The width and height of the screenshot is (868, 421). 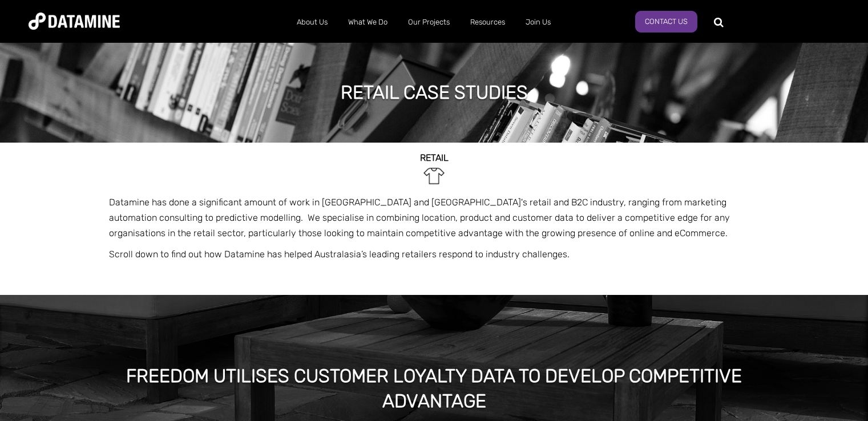 I want to click on p: Scroll down to find out how Datamine has helped Australasia’s leading retailers respond to indust..., so click(x=434, y=254).